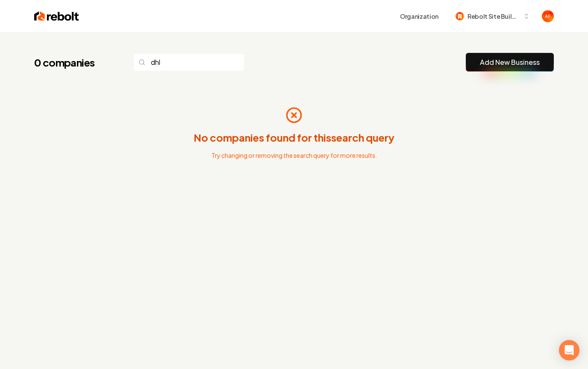 The width and height of the screenshot is (588, 369). Describe the element at coordinates (548, 16) in the screenshot. I see `img: Avan Fahimi` at that location.